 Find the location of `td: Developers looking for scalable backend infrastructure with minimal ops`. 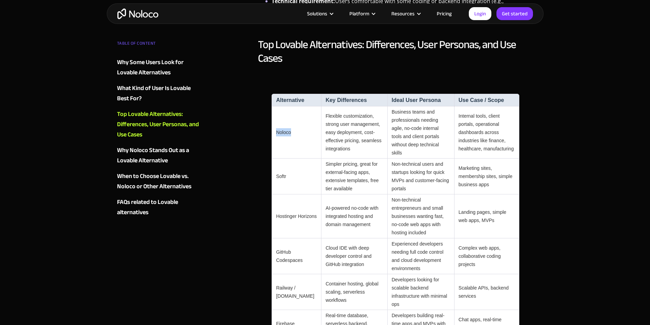

td: Developers looking for scalable backend infrastructure with minimal ops is located at coordinates (421, 292).